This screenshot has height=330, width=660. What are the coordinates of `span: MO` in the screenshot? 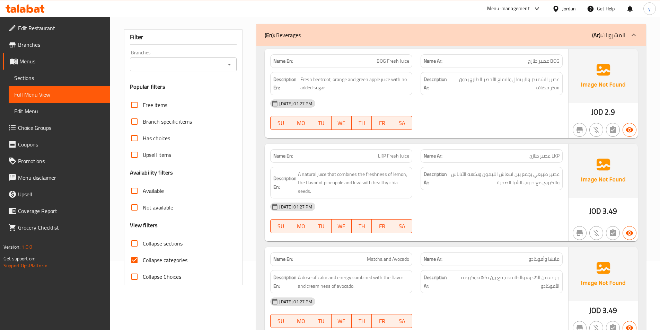 It's located at (301, 321).